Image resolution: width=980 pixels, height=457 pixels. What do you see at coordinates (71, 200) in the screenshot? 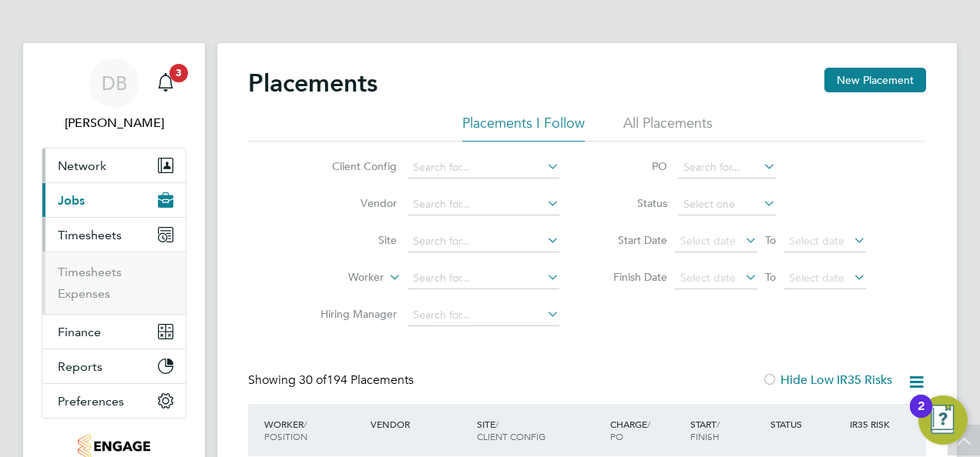
I see `span: Jobs` at bounding box center [71, 200].